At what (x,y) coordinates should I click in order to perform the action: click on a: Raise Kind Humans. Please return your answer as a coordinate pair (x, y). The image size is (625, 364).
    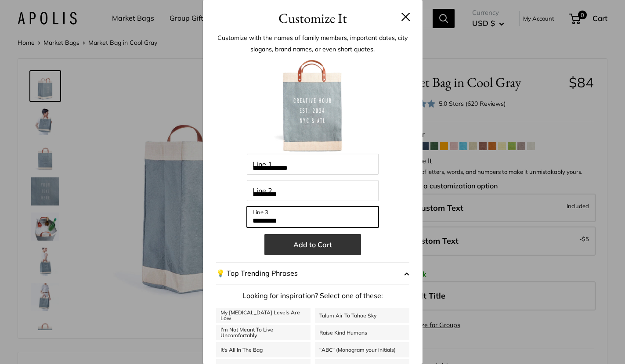
    Looking at the image, I should click on (362, 332).